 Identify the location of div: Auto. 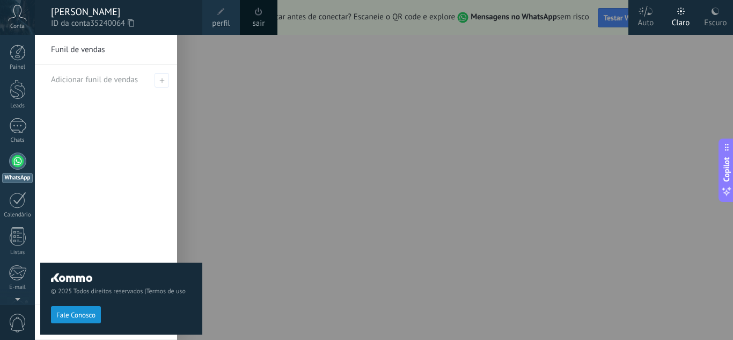
(646, 21).